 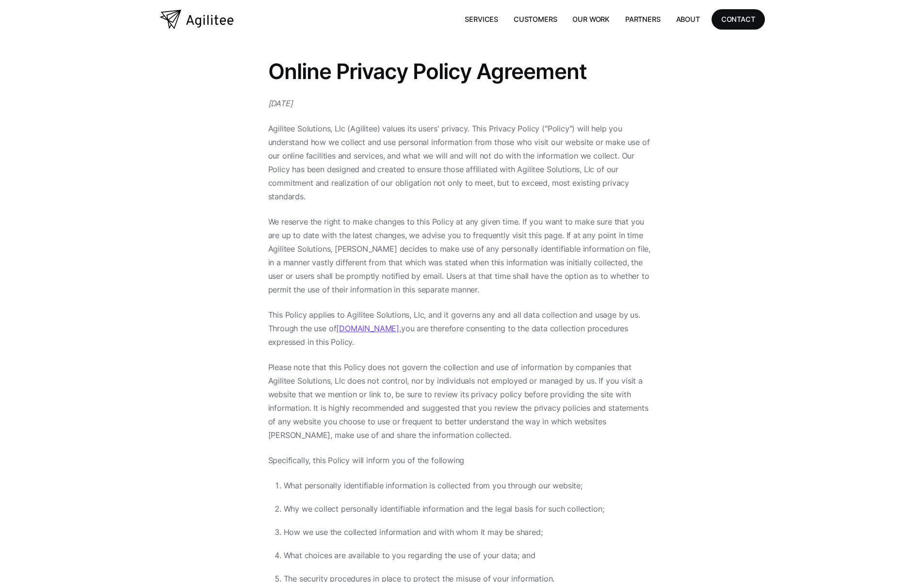 I want to click on a: Customers, so click(x=535, y=19).